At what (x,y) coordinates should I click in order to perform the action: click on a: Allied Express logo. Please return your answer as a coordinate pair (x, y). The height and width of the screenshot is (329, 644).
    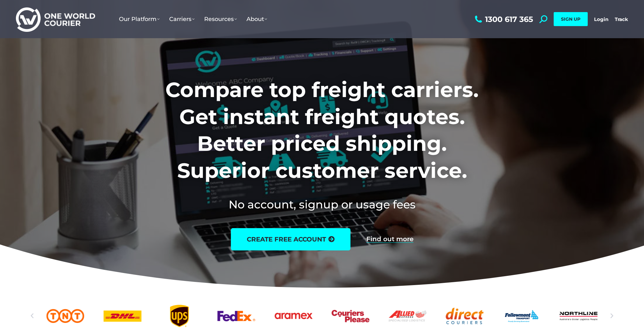
    Looking at the image, I should click on (407, 316).